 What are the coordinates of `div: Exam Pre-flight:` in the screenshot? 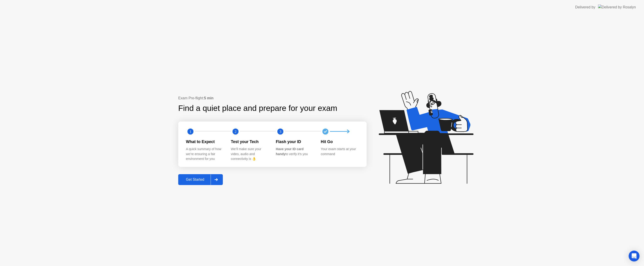 It's located at (272, 98).